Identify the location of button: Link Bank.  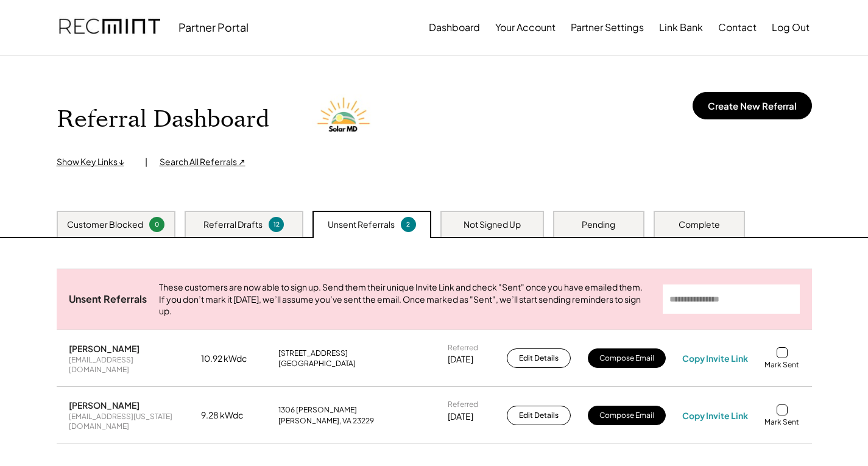
(681, 27).